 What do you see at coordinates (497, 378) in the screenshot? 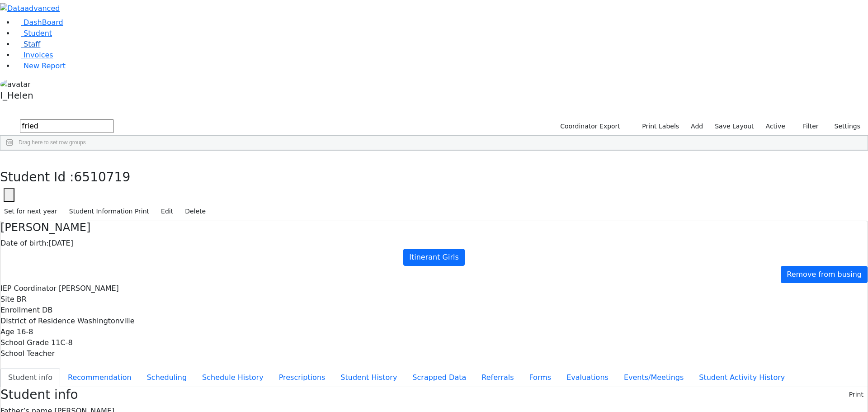
I see `button: Referrals` at bounding box center [497, 378].